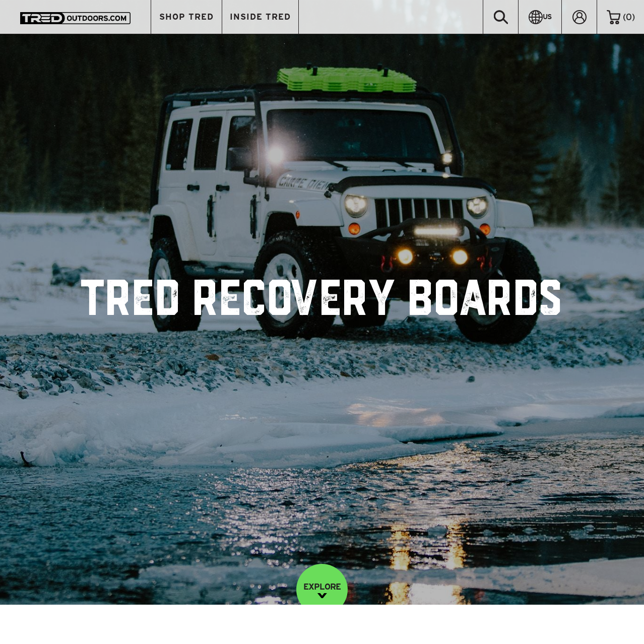 The width and height of the screenshot is (644, 644). Describe the element at coordinates (186, 17) in the screenshot. I see `span: SHOP TRED` at that location.